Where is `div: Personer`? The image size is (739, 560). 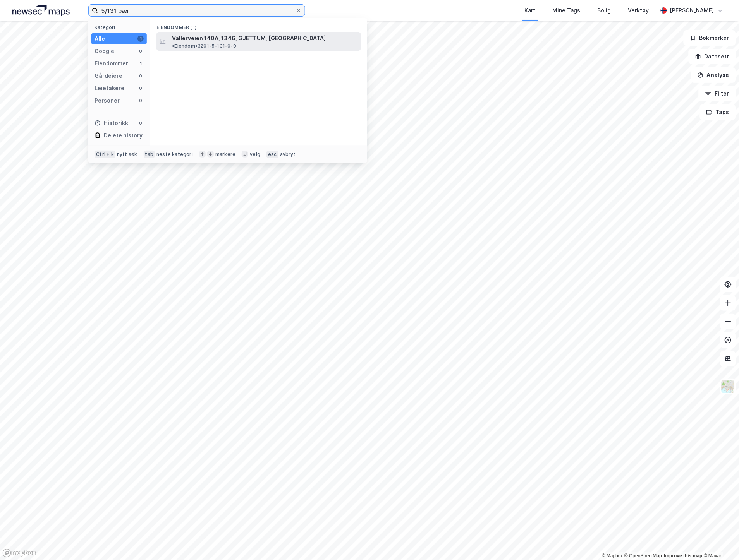
div: Personer is located at coordinates (107, 100).